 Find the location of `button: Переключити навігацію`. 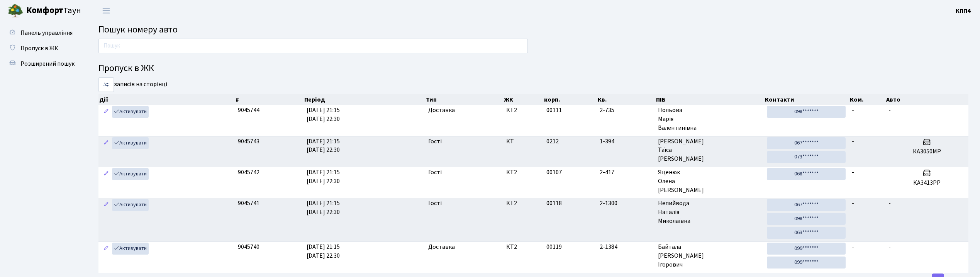

button: Переключити навігацію is located at coordinates (106, 10).